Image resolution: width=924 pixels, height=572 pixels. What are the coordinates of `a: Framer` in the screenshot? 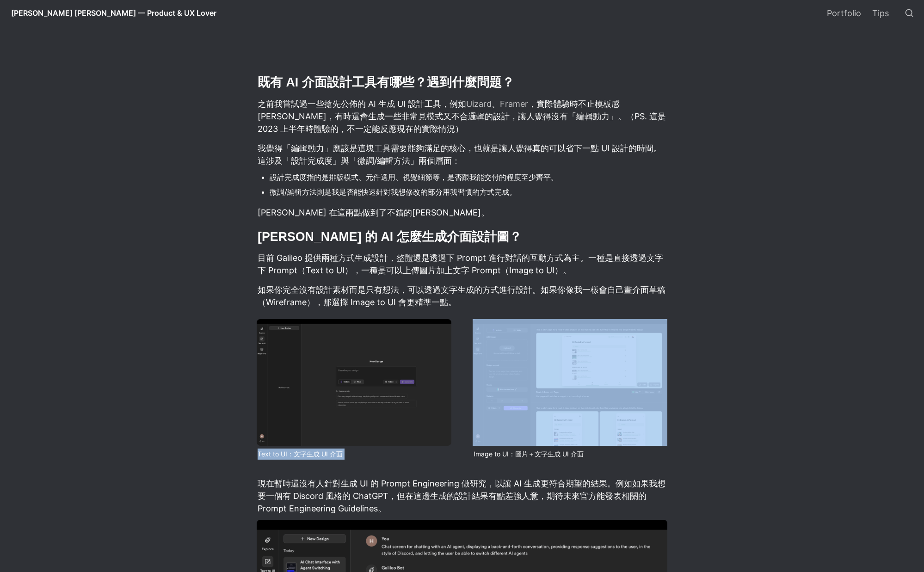 It's located at (514, 104).